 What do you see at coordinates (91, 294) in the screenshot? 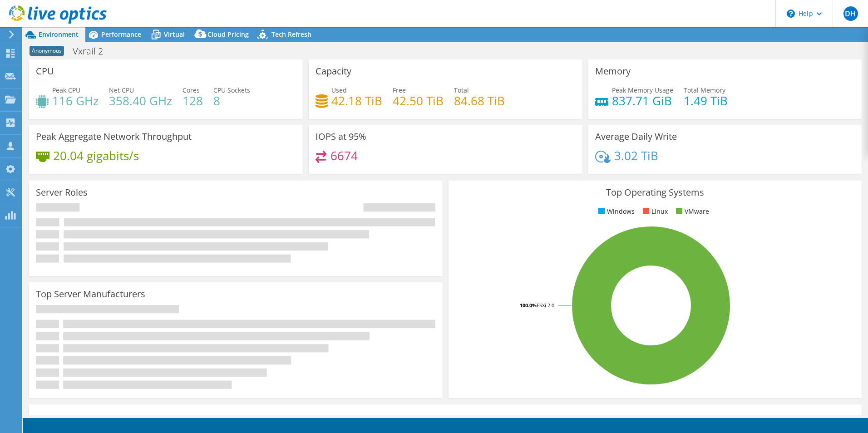
I see `h3: Top Server Manufacturers` at bounding box center [91, 294].